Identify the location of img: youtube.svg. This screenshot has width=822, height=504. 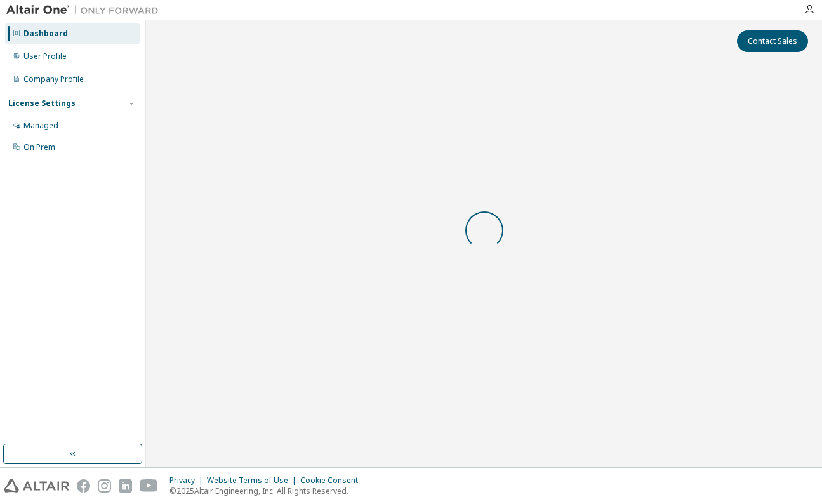
(148, 486).